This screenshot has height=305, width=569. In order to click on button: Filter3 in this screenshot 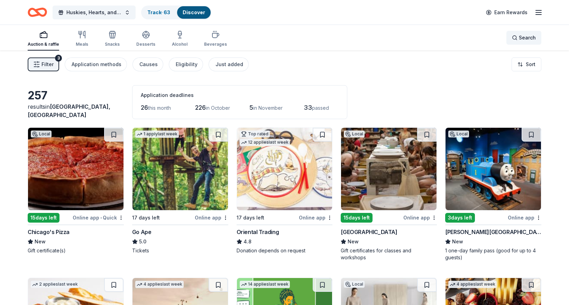, I will do `click(43, 64)`.